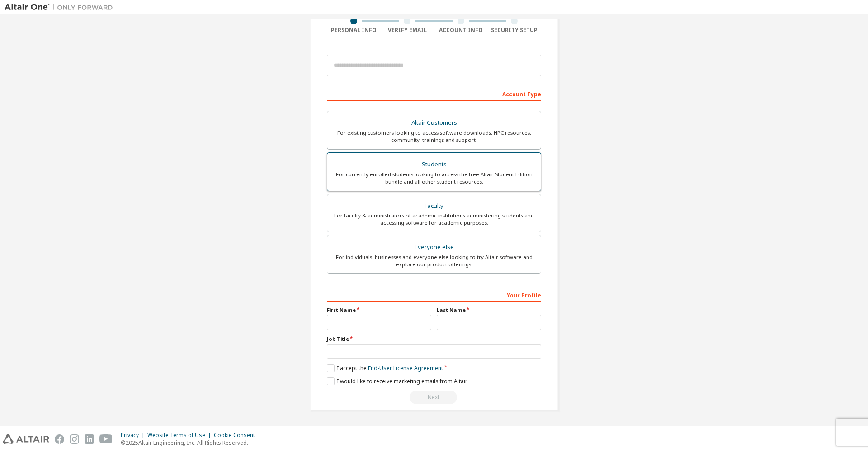  What do you see at coordinates (434, 206) in the screenshot?
I see `div: Faculty` at bounding box center [434, 206].